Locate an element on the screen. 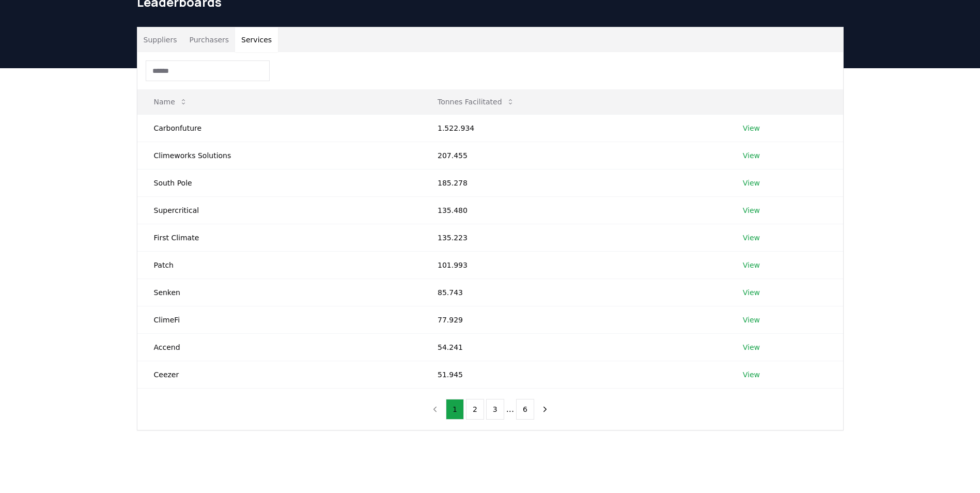 The image size is (980, 493). td: 77.929 is located at coordinates (574, 319).